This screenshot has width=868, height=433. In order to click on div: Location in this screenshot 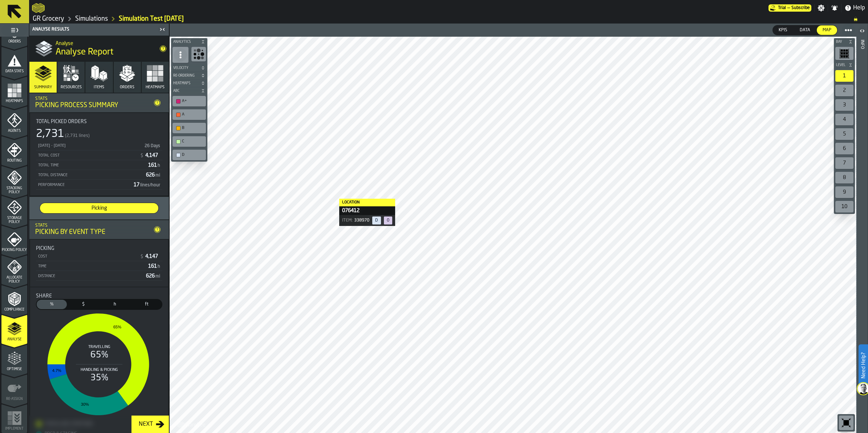, I will do `click(367, 203)`.